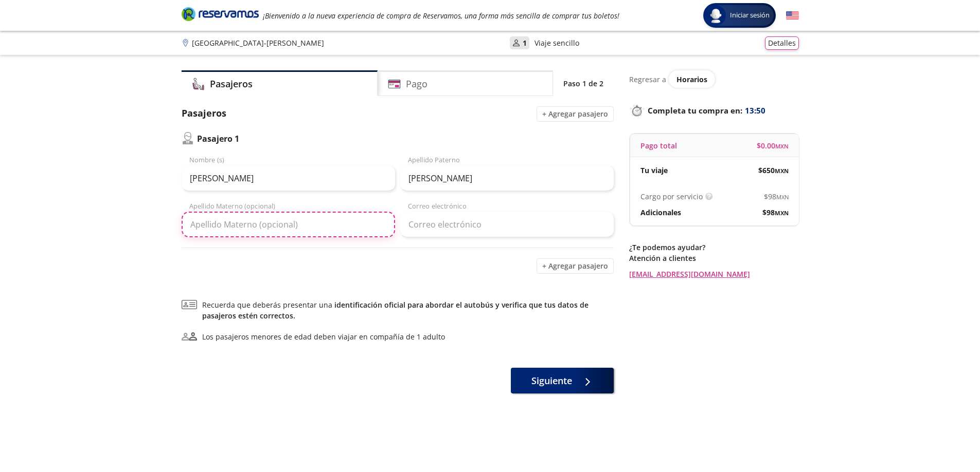 This screenshot has width=980, height=472. What do you see at coordinates (654, 170) in the screenshot?
I see `p: Tu viaje` at bounding box center [654, 170].